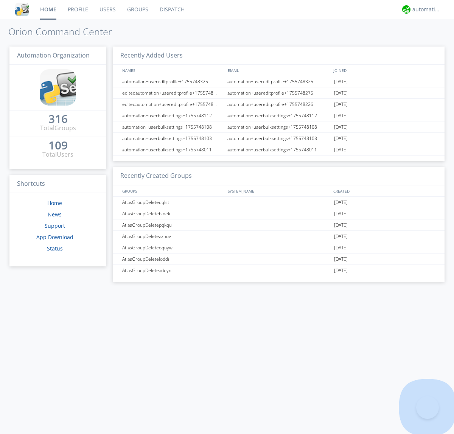  What do you see at coordinates (279, 93) in the screenshot?
I see `div: automation+usereditprofile+1755748275` at bounding box center [279, 93].